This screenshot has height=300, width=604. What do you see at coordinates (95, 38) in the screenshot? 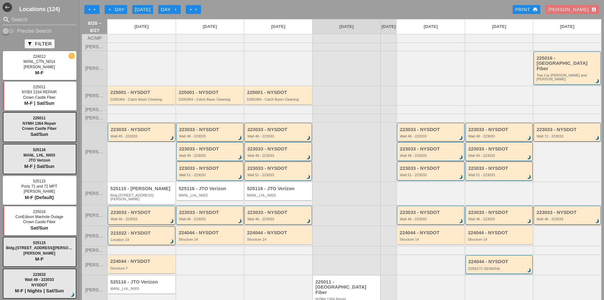
I see `span: AC/MP` at bounding box center [95, 38].